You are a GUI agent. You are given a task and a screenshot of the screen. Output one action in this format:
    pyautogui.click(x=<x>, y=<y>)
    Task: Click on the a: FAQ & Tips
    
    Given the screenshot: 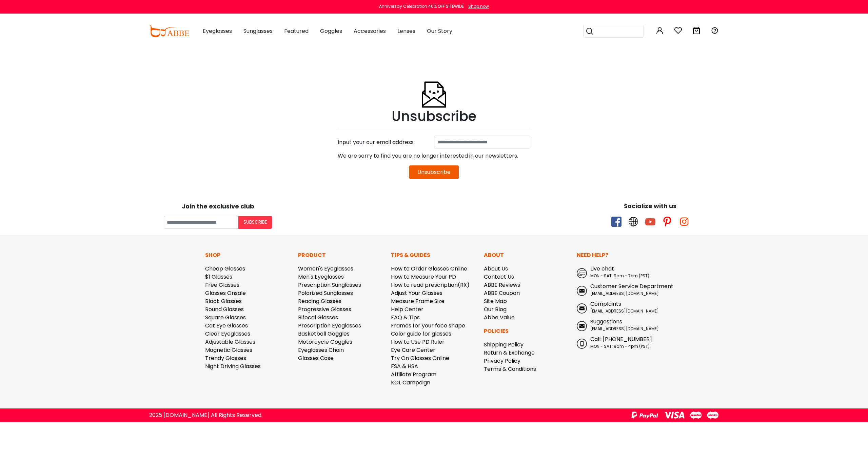 What is the action you would take?
    pyautogui.click(x=405, y=318)
    